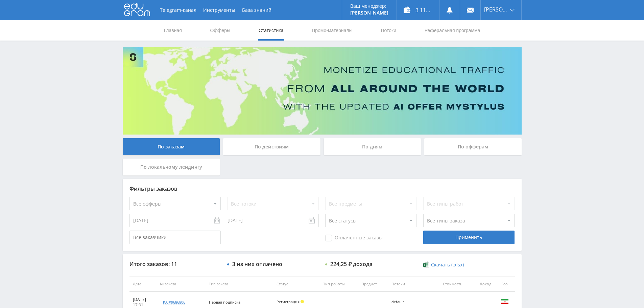 The width and height of the screenshot is (644, 308). What do you see at coordinates (175, 237) in the screenshot?
I see `input: Все заказчики` at bounding box center [175, 237].